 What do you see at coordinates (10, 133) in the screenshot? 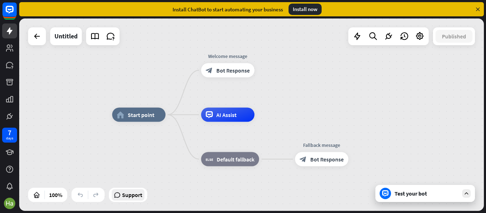
I see `div: 7` at bounding box center [10, 133].